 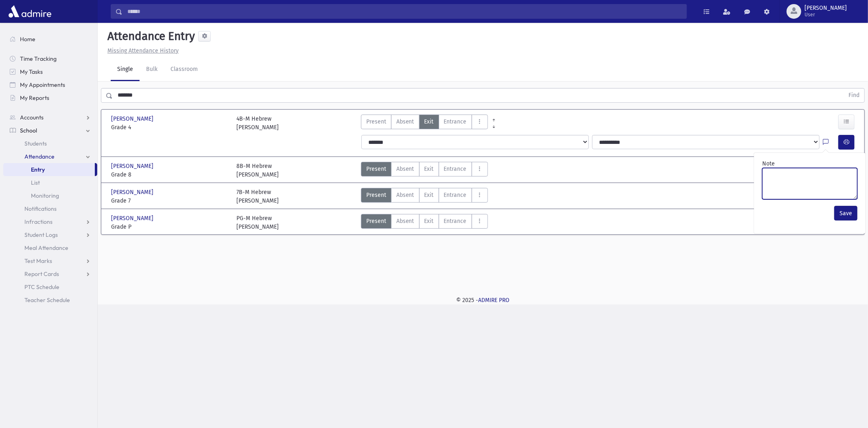 What do you see at coordinates (41, 274) in the screenshot?
I see `span: Report Cards` at bounding box center [41, 274].